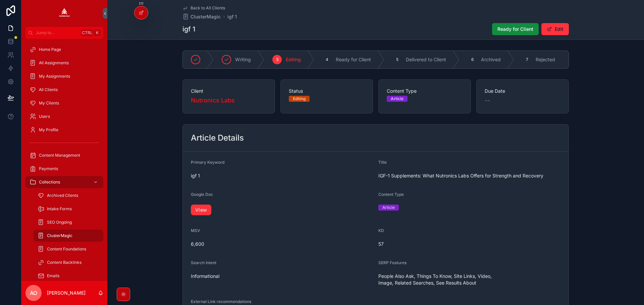 This screenshot has height=305, width=644. What do you see at coordinates (49, 183) in the screenshot?
I see `span: Collections` at bounding box center [49, 183].